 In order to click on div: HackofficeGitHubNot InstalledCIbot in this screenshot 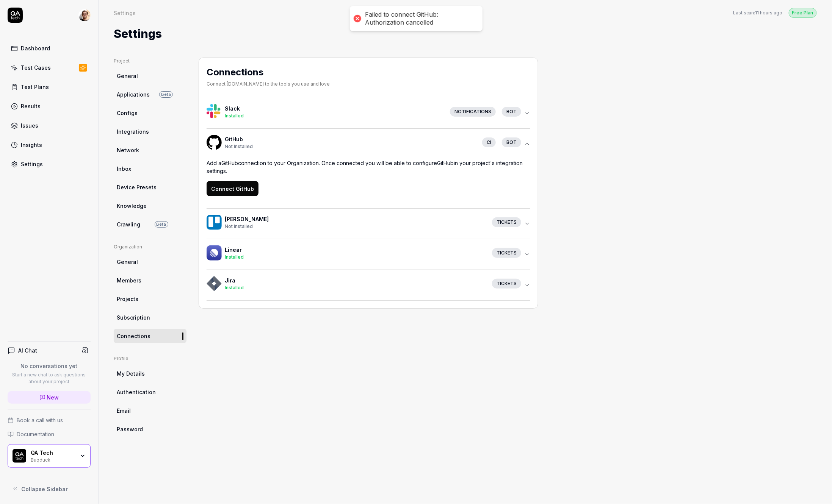, I will do `click(369, 184)`.